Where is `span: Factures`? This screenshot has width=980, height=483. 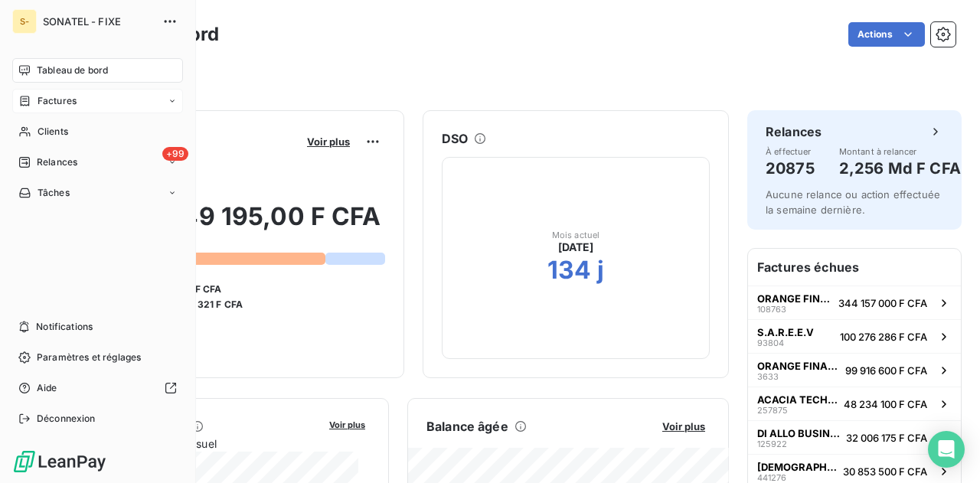
span: Factures is located at coordinates (57, 101).